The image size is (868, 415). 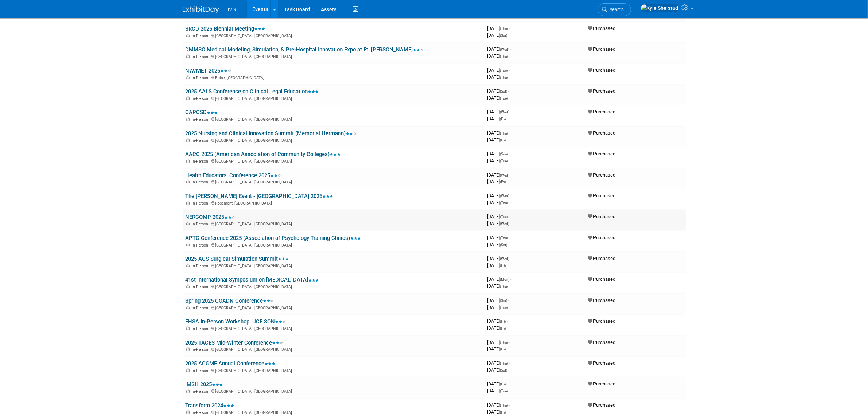 What do you see at coordinates (210, 217) in the screenshot?
I see `a: NERCOMP 2025` at bounding box center [210, 217].